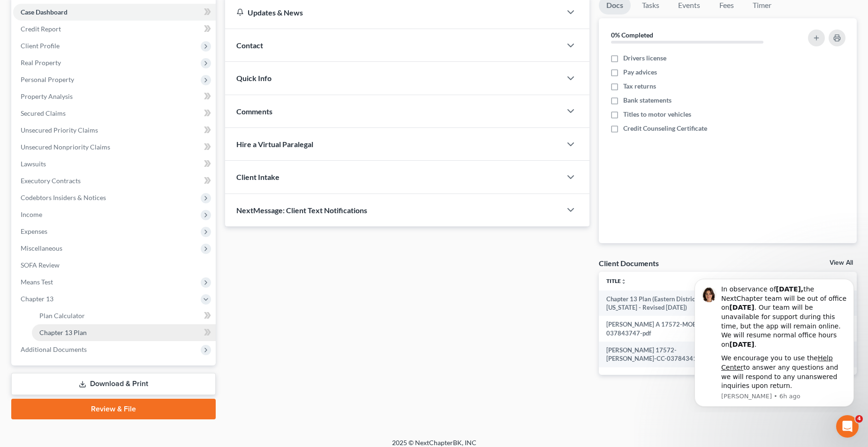 Image resolution: width=868 pixels, height=447 pixels. Describe the element at coordinates (275, 144) in the screenshot. I see `span: Hire a Virtual Paralegal` at that location.